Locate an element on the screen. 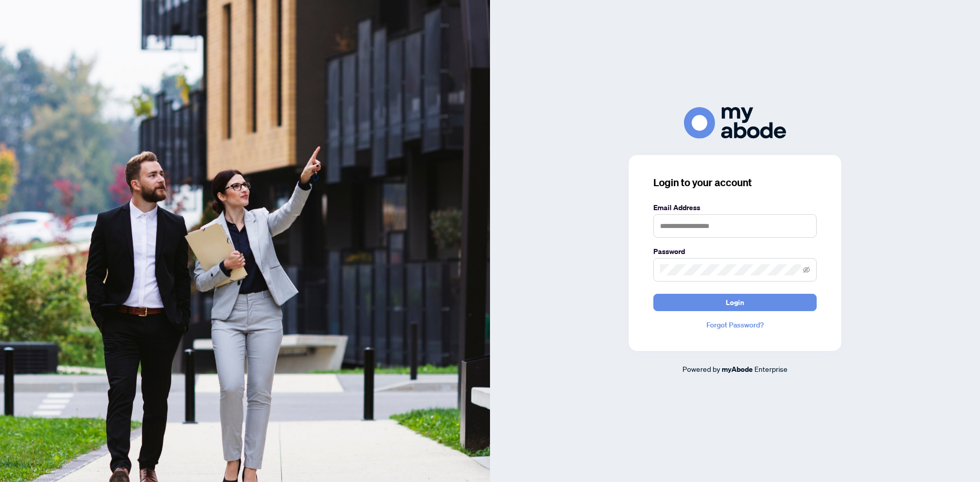 The image size is (980, 482). label: Password is located at coordinates (735, 251).